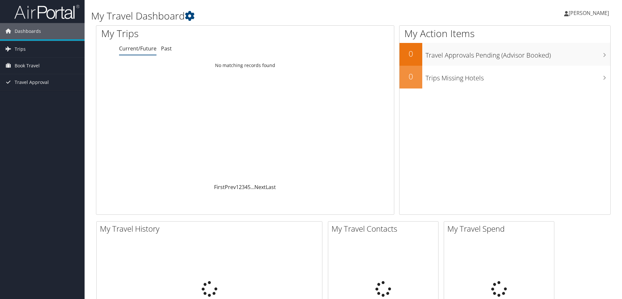  What do you see at coordinates (47, 12) in the screenshot?
I see `img: airportal-logo.png` at bounding box center [47, 12].